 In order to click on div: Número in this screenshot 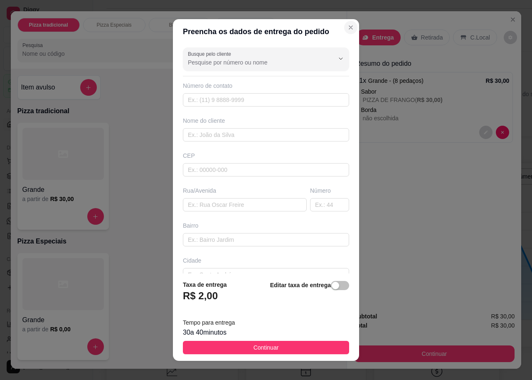, I will do `click(330, 190)`.